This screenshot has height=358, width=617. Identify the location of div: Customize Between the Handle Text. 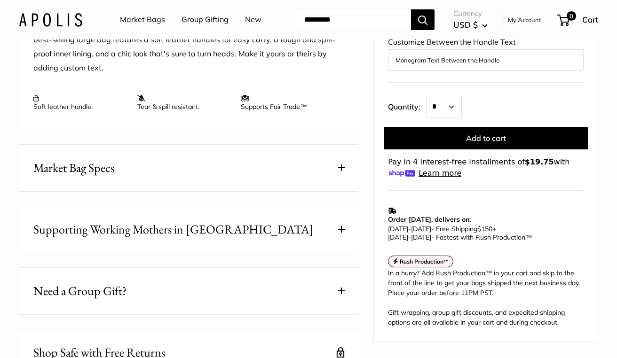
(486, 53).